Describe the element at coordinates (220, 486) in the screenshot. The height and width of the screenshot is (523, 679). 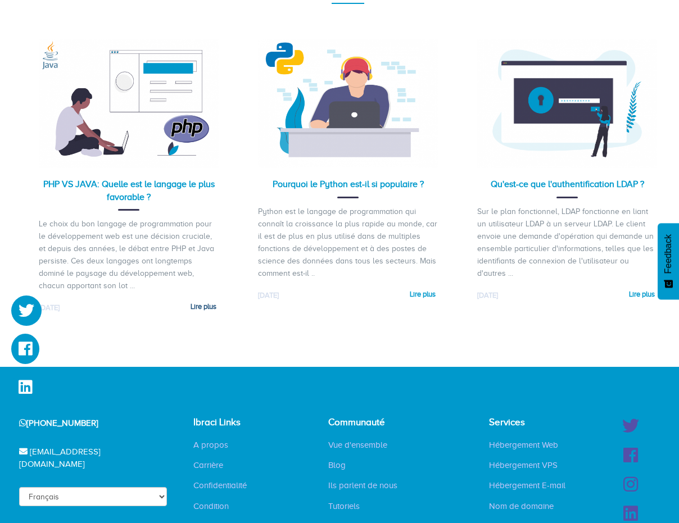
I see `a: Confidentialité` at that location.